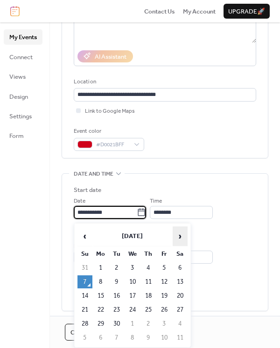 Image resolution: width=280 pixels, height=348 pixels. I want to click on span: Date and time, so click(93, 174).